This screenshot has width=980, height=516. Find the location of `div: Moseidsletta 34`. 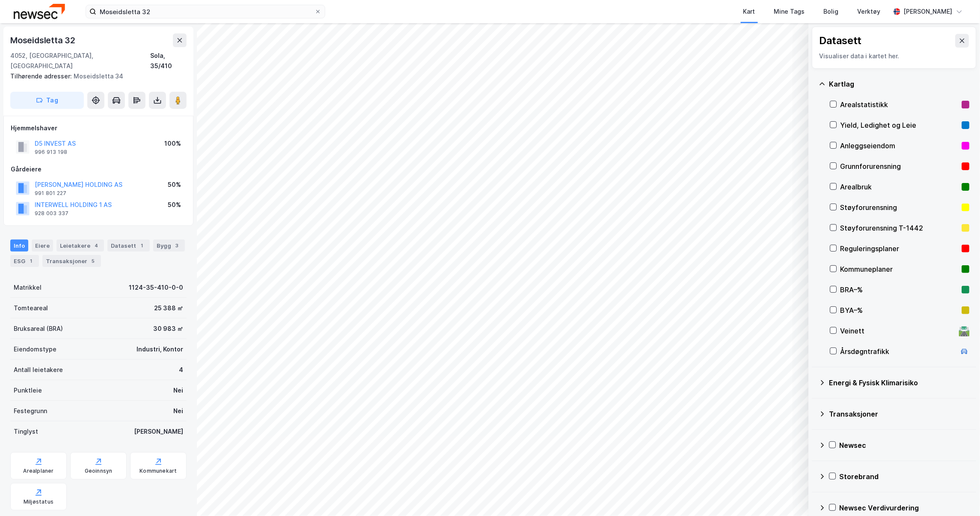

div: Moseidsletta 34 is located at coordinates (95, 76).